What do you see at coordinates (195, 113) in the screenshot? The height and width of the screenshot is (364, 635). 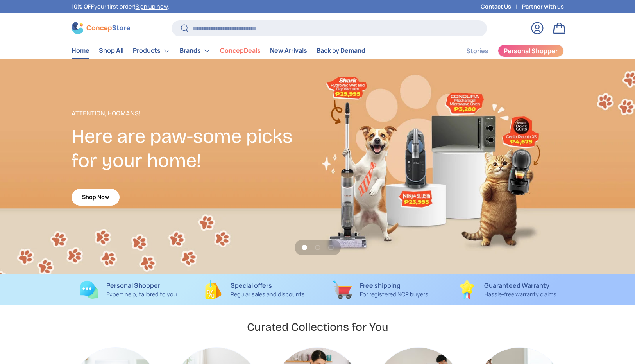 I see `p: Attention, Hoomans!` at bounding box center [195, 113].